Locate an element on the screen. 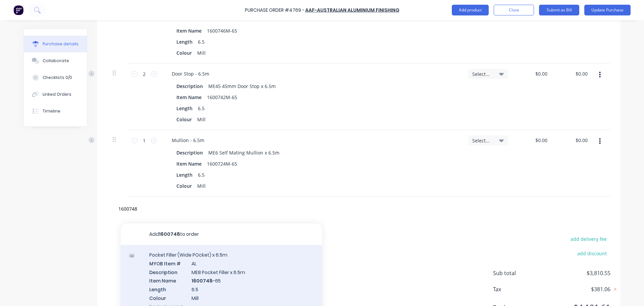 This screenshot has width=644, height=306. span: $381.06 is located at coordinates (577, 289).